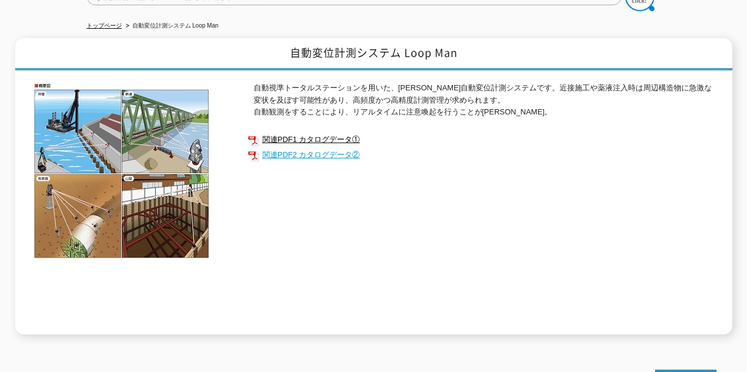  What do you see at coordinates (122, 170) in the screenshot?
I see `img: 自動変位計測システム Loop Man` at bounding box center [122, 170].